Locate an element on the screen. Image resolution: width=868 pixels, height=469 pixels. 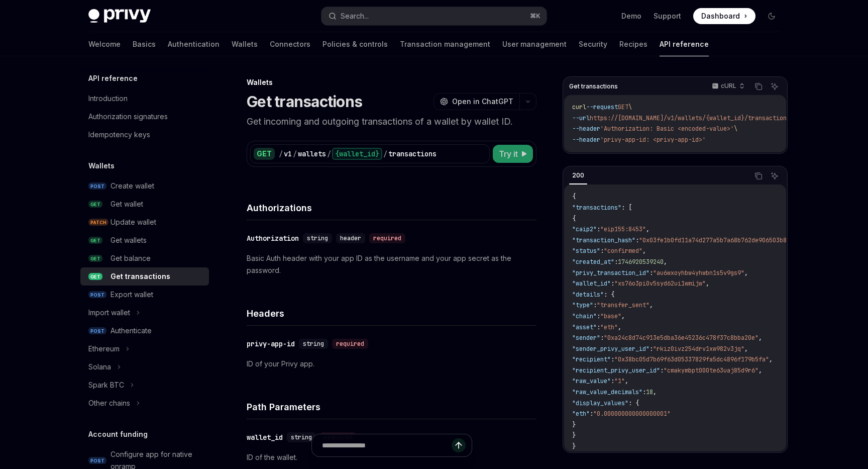
a: GETGet balance is located at coordinates (145, 258).